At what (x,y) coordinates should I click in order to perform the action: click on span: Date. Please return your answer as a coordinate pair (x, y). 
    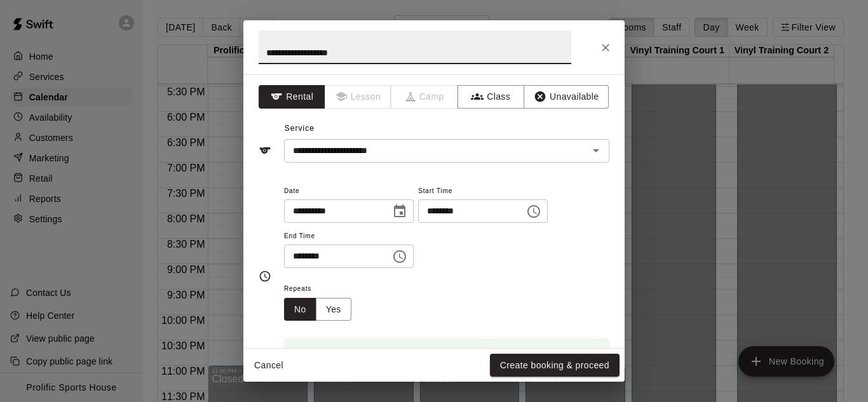
    Looking at the image, I should click on (349, 191).